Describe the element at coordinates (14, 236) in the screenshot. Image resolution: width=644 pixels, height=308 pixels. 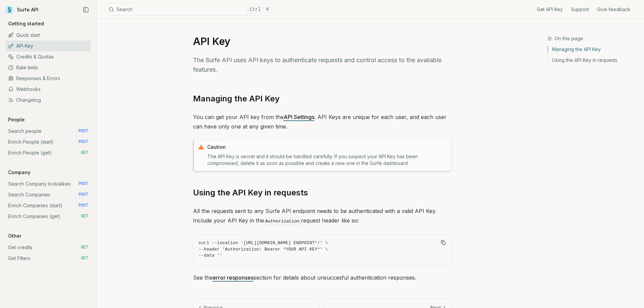
I see `p: Other` at that location.